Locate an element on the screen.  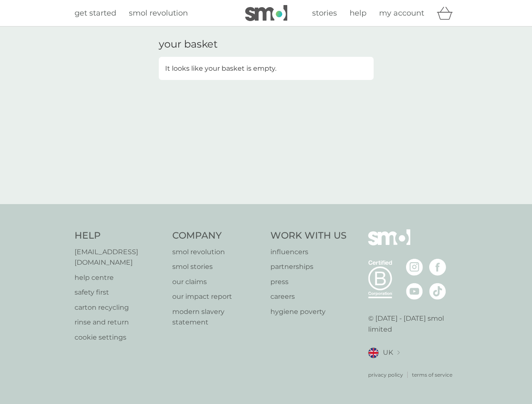
p: our claims is located at coordinates (217, 282).